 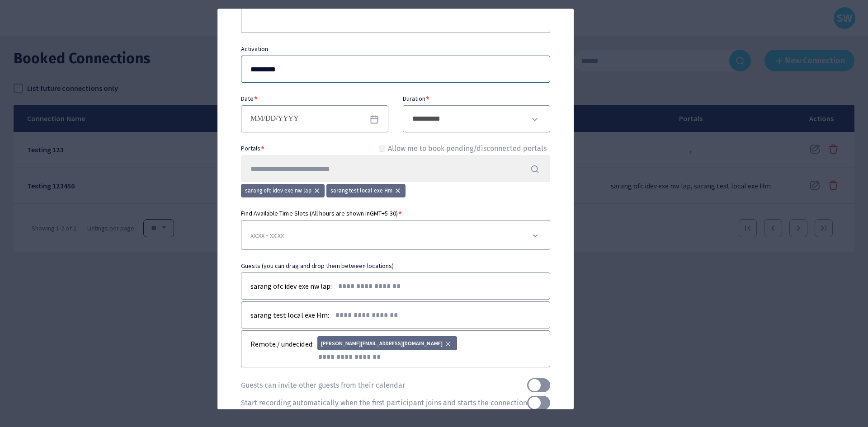 I want to click on div: sarang ofc idev exe nw lap :, so click(x=291, y=286).